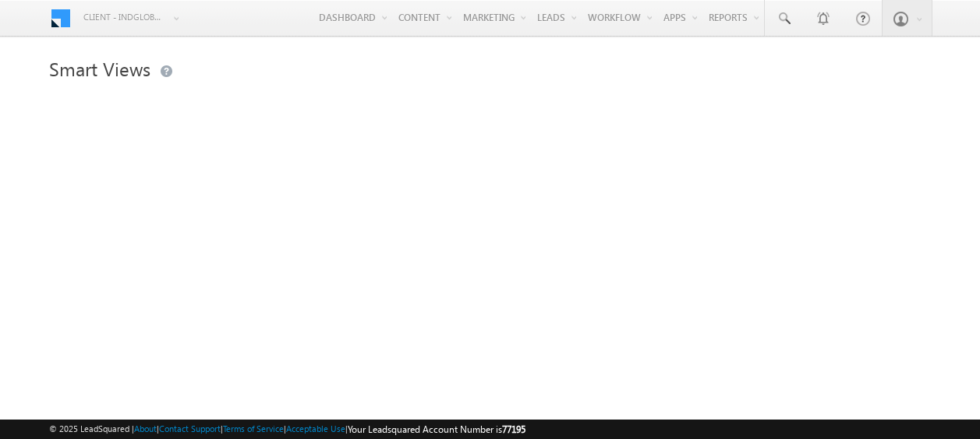  I want to click on a: Terms of Service, so click(253, 428).